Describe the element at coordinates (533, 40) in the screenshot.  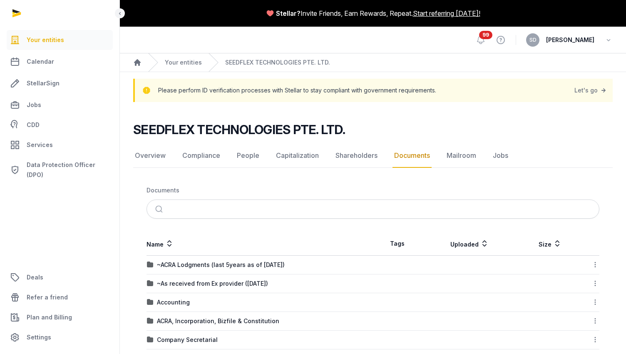
I see `span: SD` at that location.